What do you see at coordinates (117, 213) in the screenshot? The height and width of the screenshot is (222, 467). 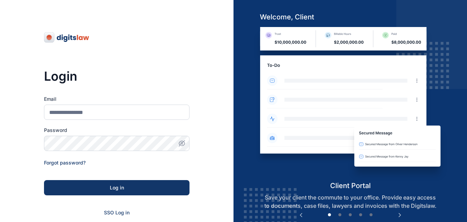 I see `a: SSO Log in` at bounding box center [117, 213].